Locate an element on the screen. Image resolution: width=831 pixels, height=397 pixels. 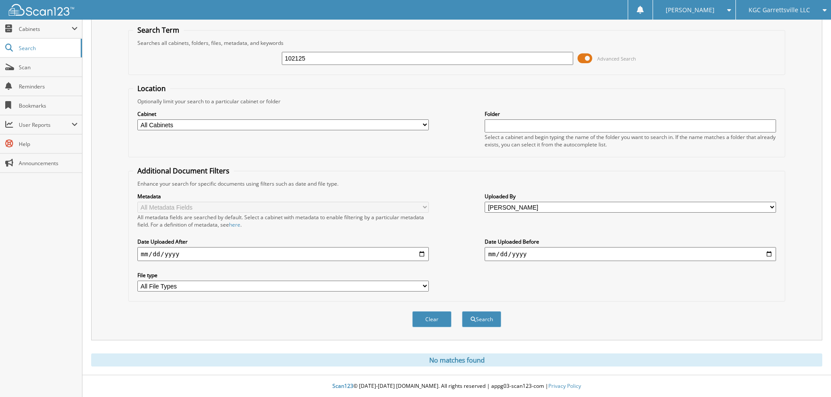
label: File type is located at coordinates (283, 275).